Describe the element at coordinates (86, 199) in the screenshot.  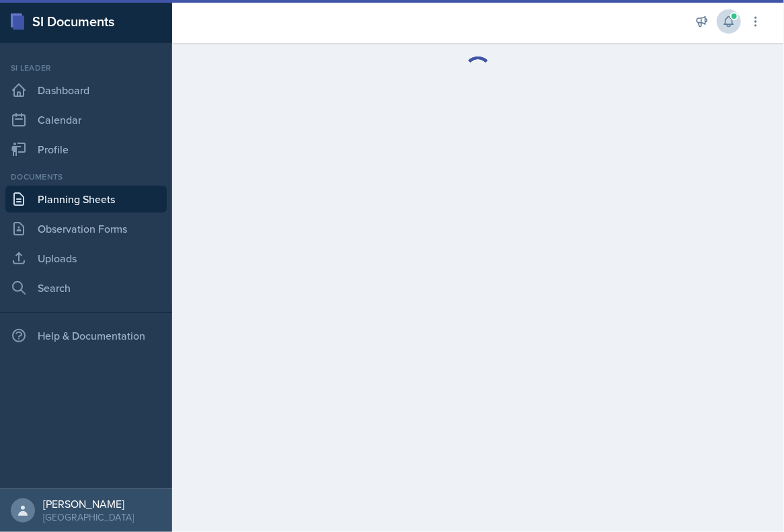
I see `a: Planning Sheets` at that location.